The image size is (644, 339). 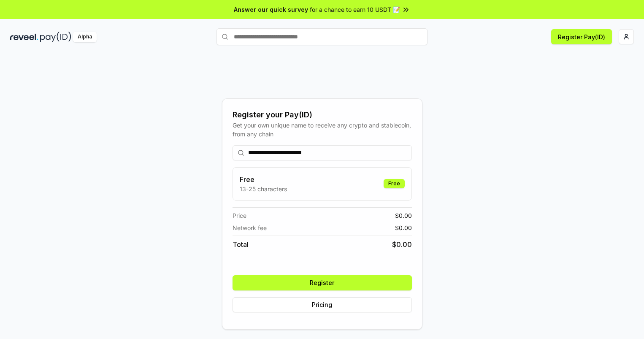 What do you see at coordinates (271, 10) in the screenshot?
I see `span: Answer our quick survey` at bounding box center [271, 10].